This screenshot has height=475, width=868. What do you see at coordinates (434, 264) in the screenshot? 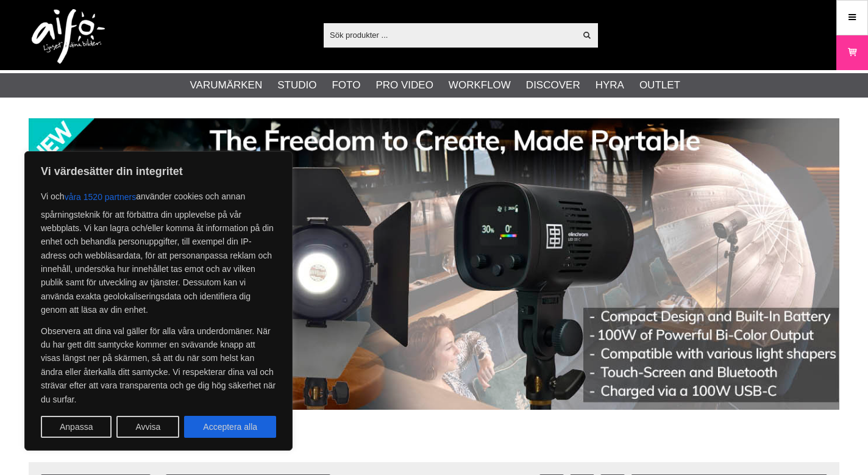
I see `a: Annons:002 banner-elin-led100c11390x.jpg` at bounding box center [434, 264].